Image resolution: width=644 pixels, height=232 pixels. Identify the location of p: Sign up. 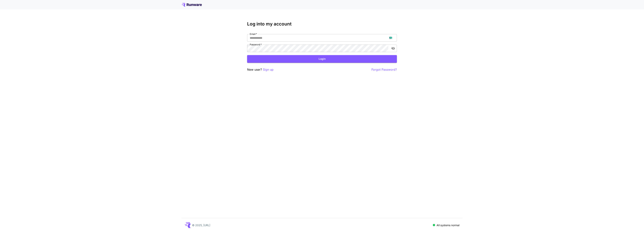
(268, 70).